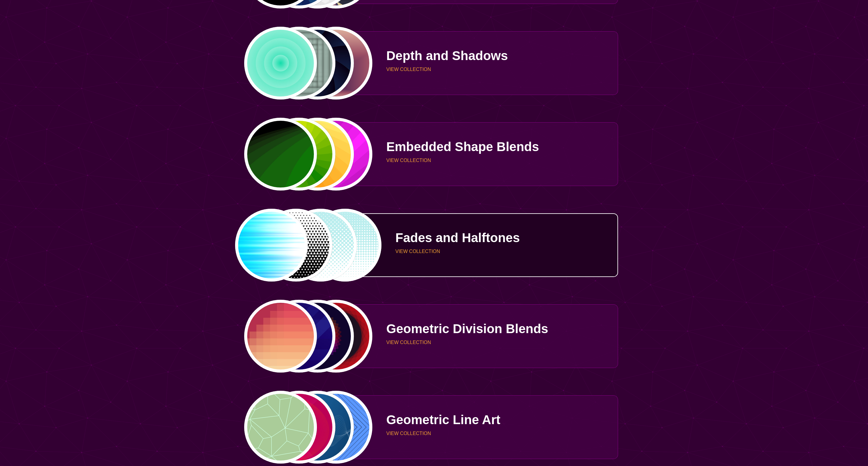  Describe the element at coordinates (496, 55) in the screenshot. I see `p: Depth and Shadows` at that location.